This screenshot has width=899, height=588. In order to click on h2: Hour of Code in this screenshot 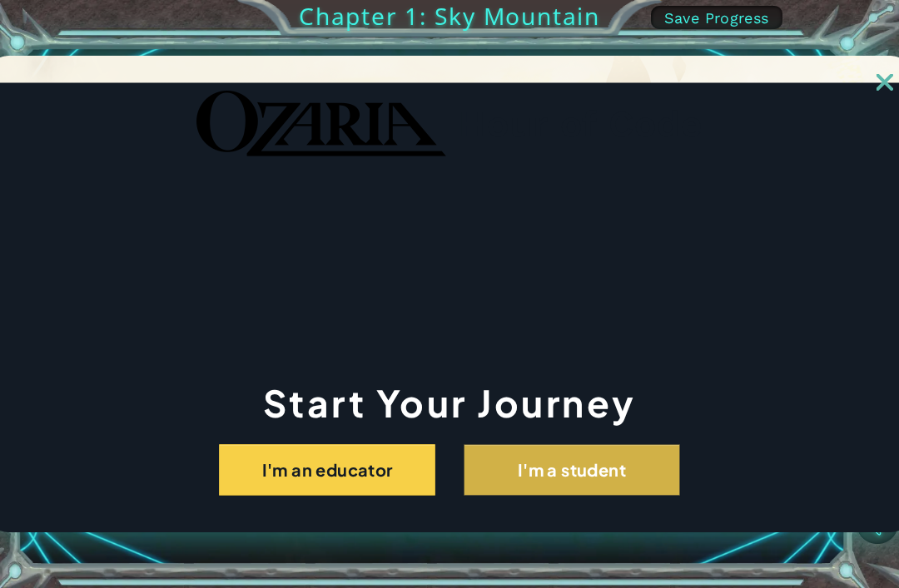, I will do `click(580, 124)`.